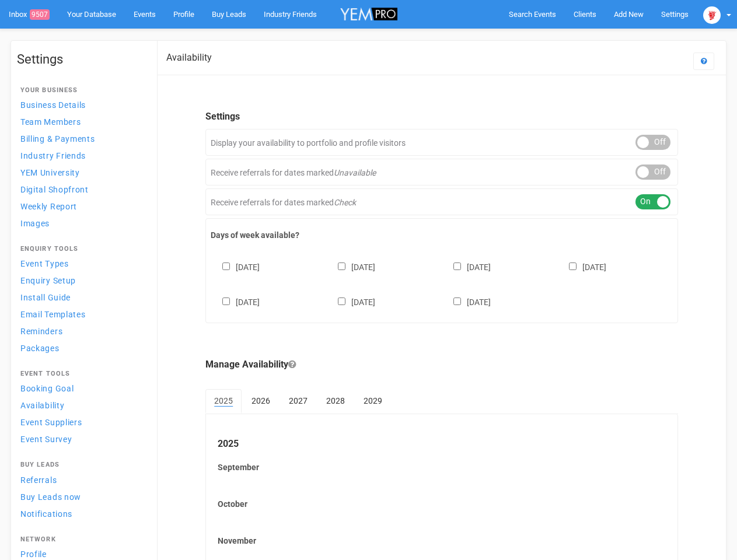 The width and height of the screenshot is (737, 560). I want to click on em: Check, so click(345, 202).